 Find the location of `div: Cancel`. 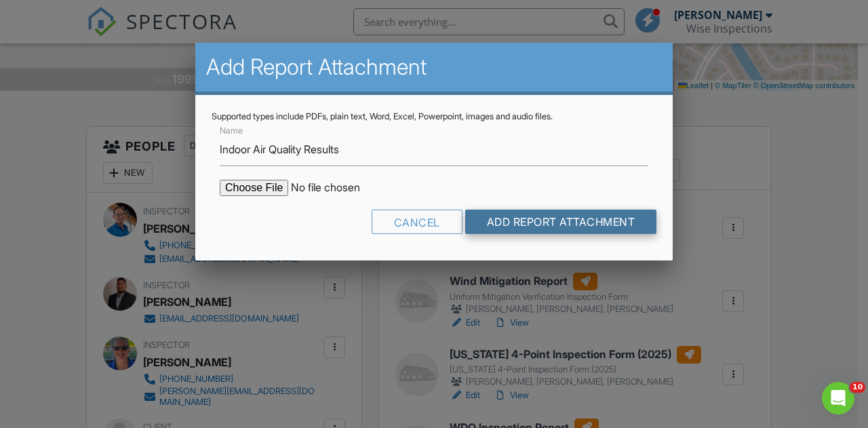

div: Cancel is located at coordinates (417, 222).